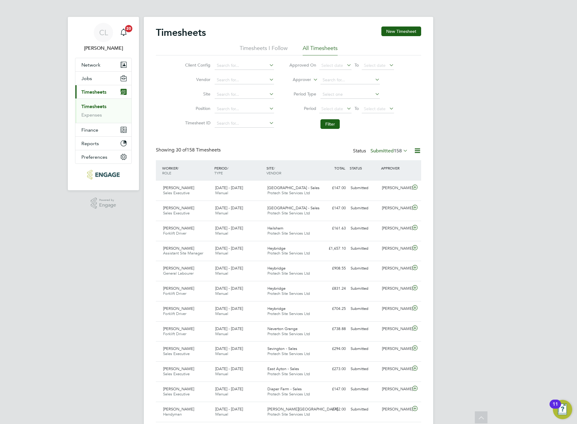 This screenshot has height=424, width=577. What do you see at coordinates (332, 289) in the screenshot?
I see `div: £831.24` at bounding box center [332, 289].